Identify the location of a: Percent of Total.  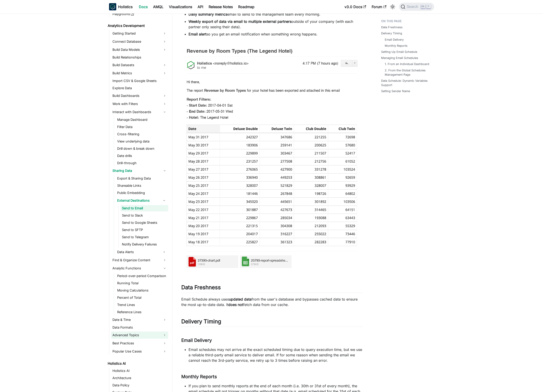
(142, 298).